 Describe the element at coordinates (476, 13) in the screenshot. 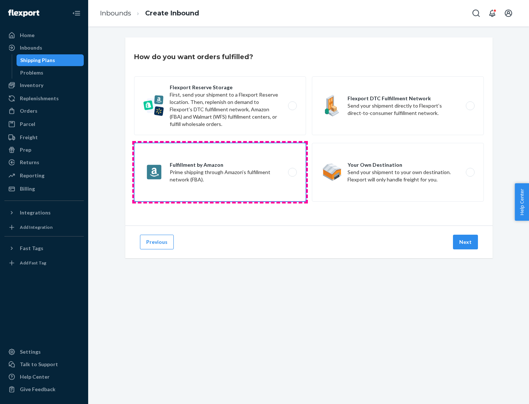

I see `button: Open Search Box` at that location.